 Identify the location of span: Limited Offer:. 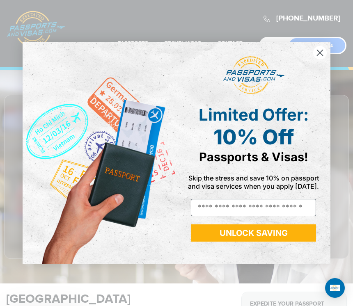
(253, 114).